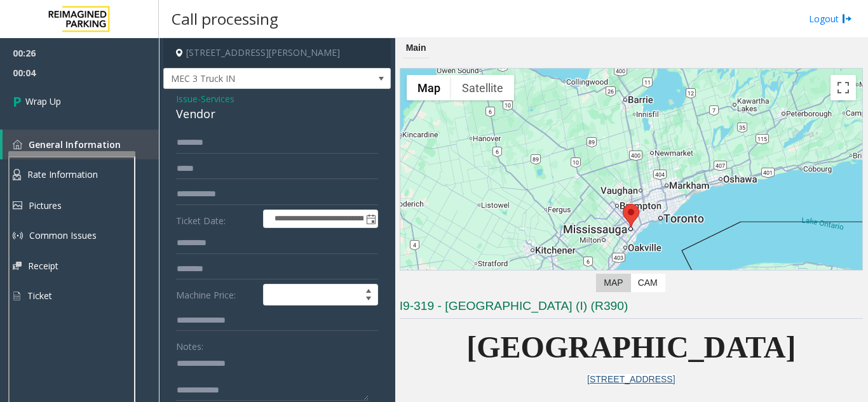 This screenshot has width=868, height=402. Describe the element at coordinates (43, 101) in the screenshot. I see `span: Wrap Up` at that location.